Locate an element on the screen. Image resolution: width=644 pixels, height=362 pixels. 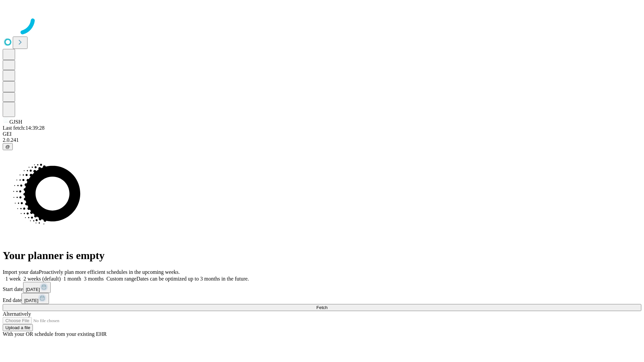
span: Alternatively is located at coordinates (17, 314).